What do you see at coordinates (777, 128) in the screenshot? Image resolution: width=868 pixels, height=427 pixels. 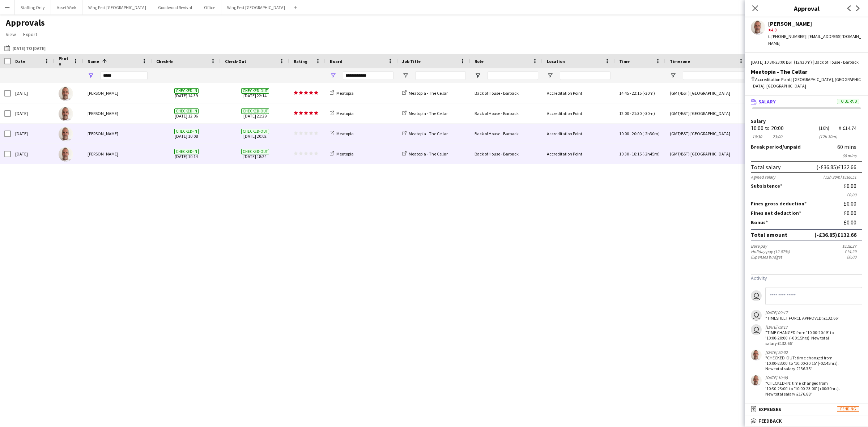 I see `div: 20:00` at bounding box center [777, 128].